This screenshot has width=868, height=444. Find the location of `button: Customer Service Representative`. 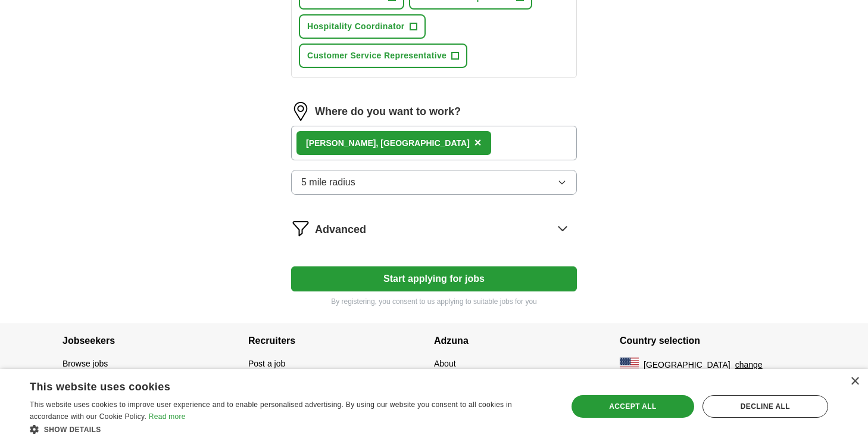

button: Customer Service Representative is located at coordinates (383, 56).